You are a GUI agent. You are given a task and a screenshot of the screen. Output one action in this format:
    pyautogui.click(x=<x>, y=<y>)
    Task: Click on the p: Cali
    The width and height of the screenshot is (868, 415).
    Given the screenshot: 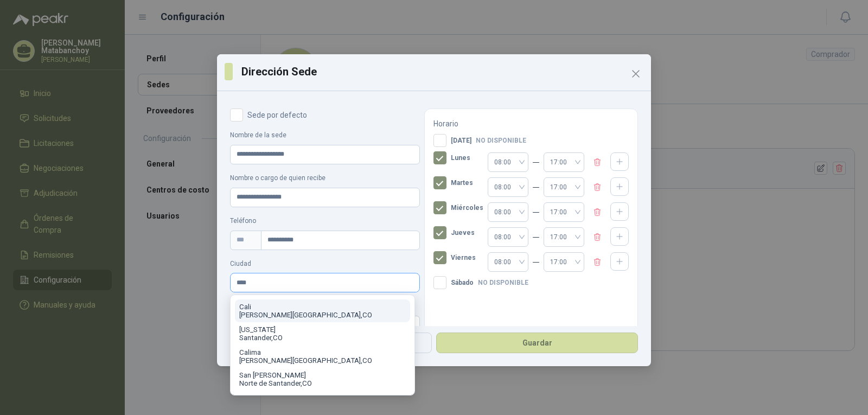 What is the action you would take?
    pyautogui.click(x=322, y=306)
    